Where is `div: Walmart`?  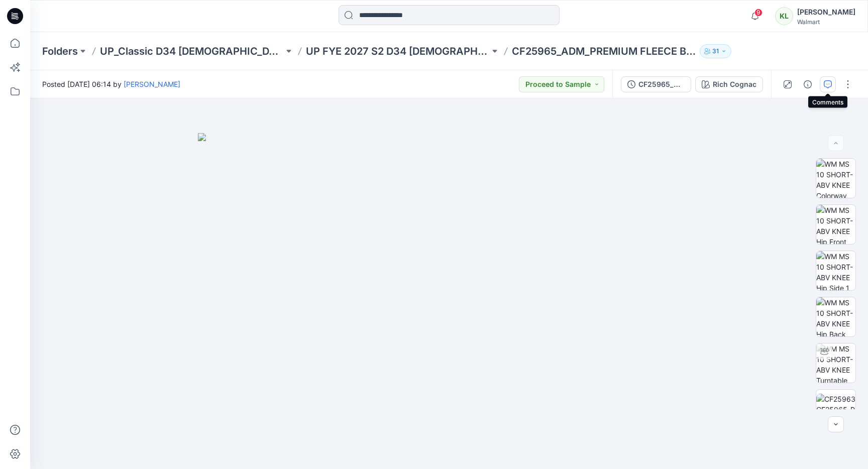
div: Walmart is located at coordinates (827, 21).